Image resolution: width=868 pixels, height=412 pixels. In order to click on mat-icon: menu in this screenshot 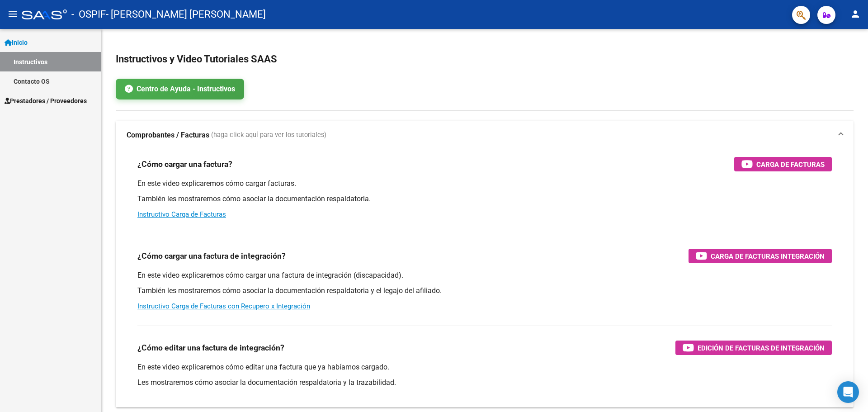, I will do `click(13, 14)`.